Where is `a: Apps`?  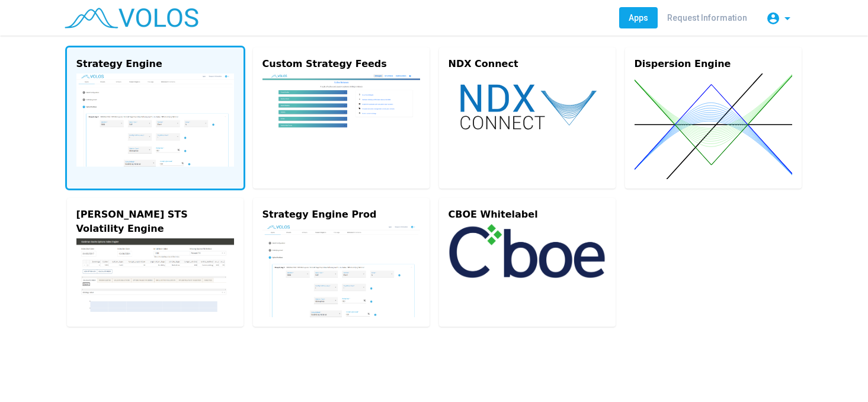 a: Apps is located at coordinates (639, 18).